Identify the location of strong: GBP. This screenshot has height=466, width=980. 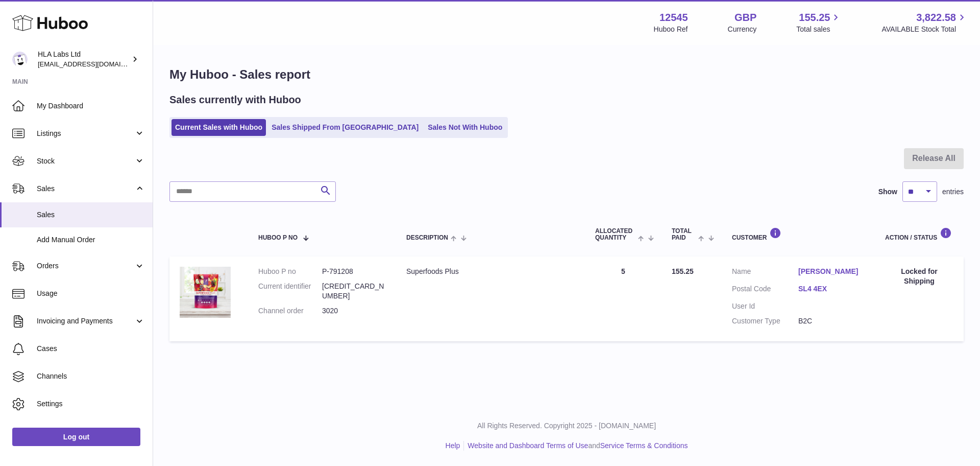
(745, 17).